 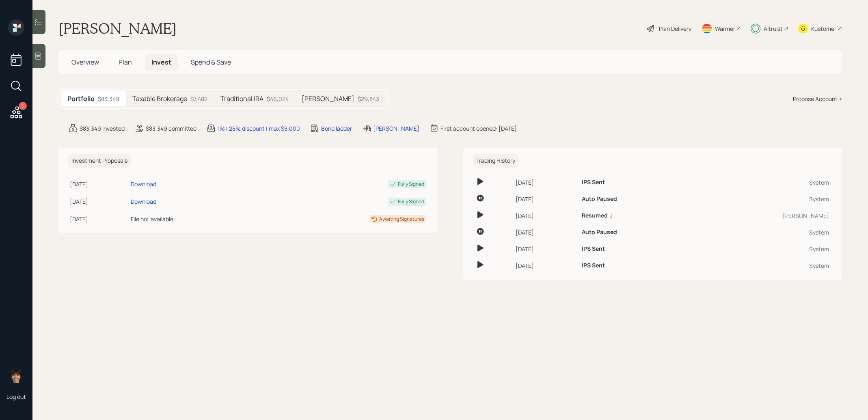 What do you see at coordinates (210, 62) in the screenshot?
I see `span: Spend & Save` at bounding box center [210, 62].